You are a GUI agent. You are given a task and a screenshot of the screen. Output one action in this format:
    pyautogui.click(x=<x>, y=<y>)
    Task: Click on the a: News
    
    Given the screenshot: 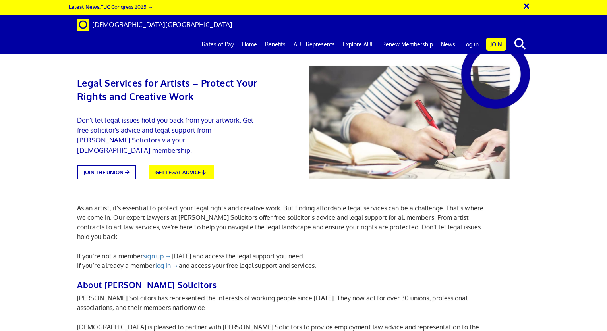 What is the action you would take?
    pyautogui.click(x=448, y=44)
    